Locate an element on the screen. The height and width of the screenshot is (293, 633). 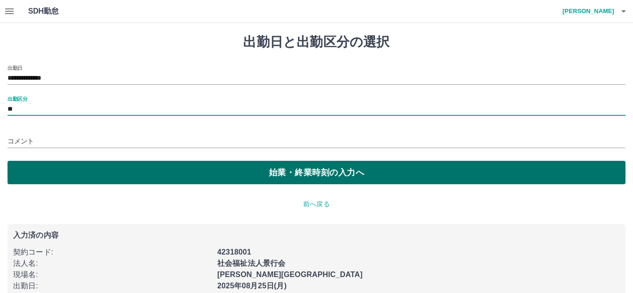
label: 出勤日 is located at coordinates (15, 68).